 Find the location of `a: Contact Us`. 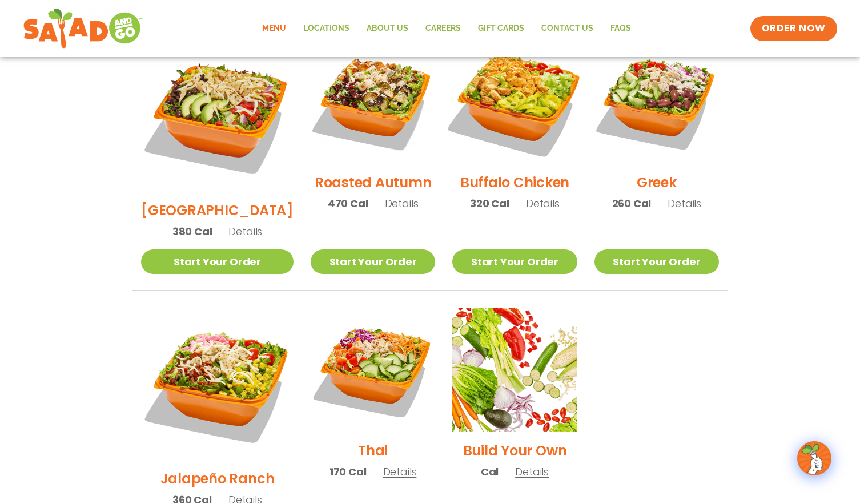

a: Contact Us is located at coordinates (567, 29).